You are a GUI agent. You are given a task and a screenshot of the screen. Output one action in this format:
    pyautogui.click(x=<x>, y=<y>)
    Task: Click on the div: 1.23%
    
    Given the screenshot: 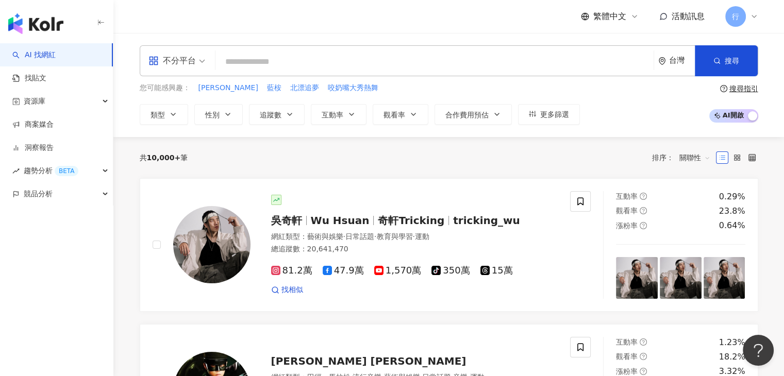 What is the action you would take?
    pyautogui.click(x=732, y=343)
    